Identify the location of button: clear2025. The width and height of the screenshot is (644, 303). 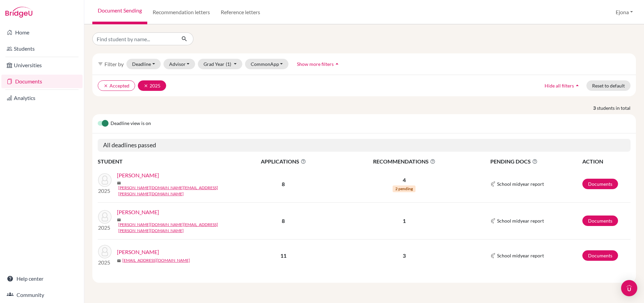
(152, 85).